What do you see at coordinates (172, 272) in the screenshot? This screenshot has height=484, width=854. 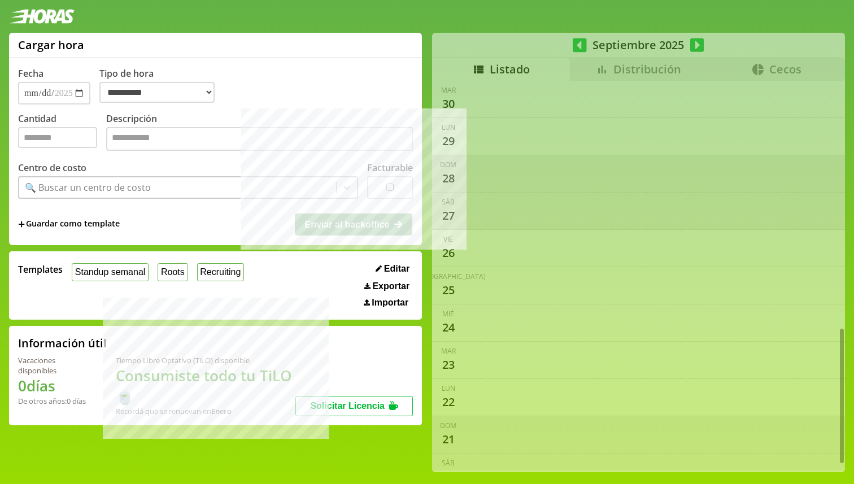 I see `button: Roots` at bounding box center [172, 272].